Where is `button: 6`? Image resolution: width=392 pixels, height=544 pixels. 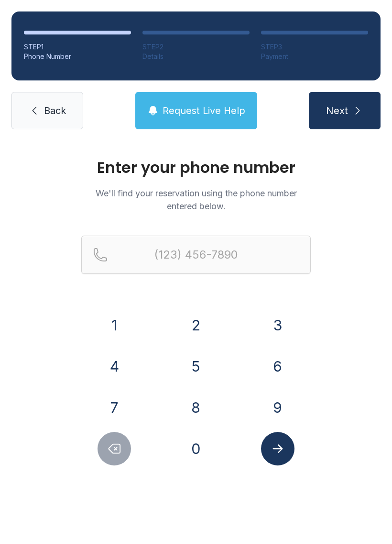
button: 6 is located at coordinates (278, 367).